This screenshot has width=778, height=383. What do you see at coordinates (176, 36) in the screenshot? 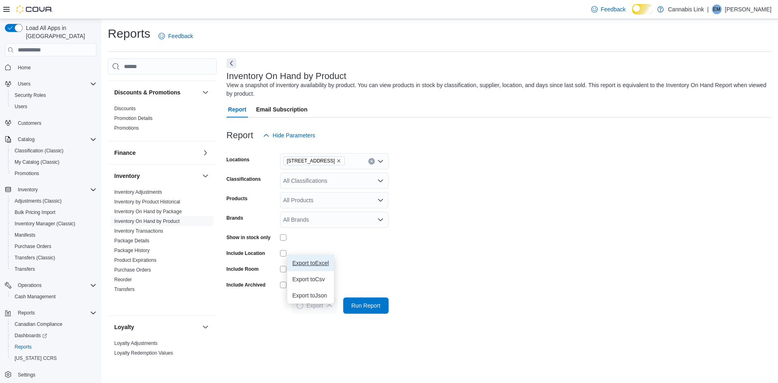
I see `a: Feedback` at bounding box center [176, 36].